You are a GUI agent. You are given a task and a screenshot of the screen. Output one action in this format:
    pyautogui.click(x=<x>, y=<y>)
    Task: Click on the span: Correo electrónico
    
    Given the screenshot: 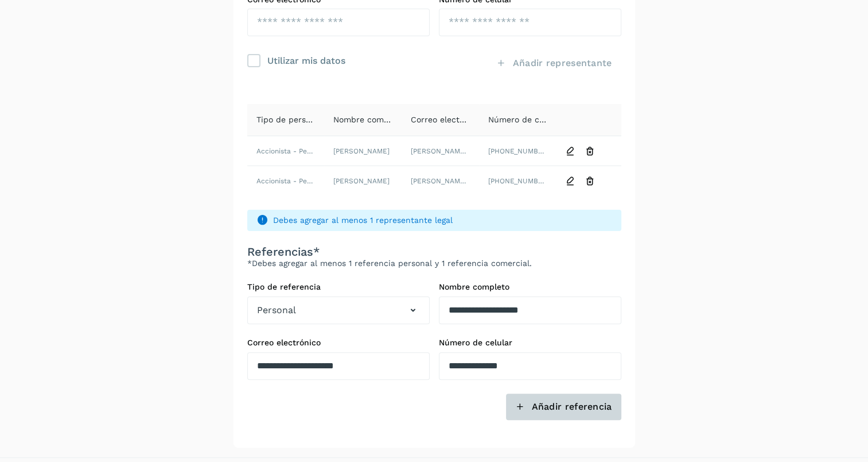 What is the action you would take?
    pyautogui.click(x=448, y=119)
    